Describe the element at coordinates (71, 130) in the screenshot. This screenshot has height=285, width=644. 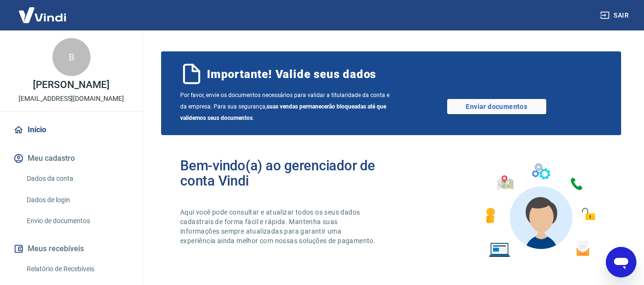
I see `a: Início` at that location.